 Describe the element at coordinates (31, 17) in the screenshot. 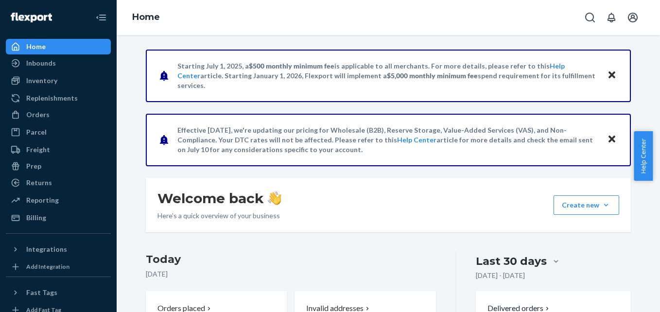

I see `img: Flexport logo` at that location.